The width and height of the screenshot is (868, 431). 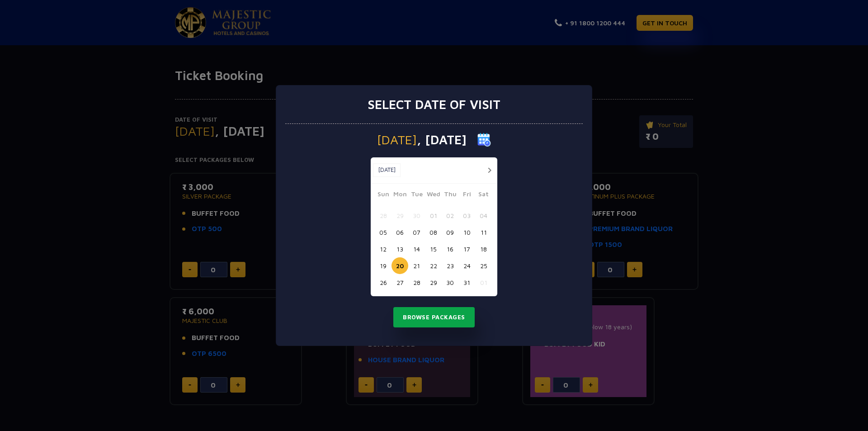 What do you see at coordinates (466, 232) in the screenshot?
I see `button: 10` at bounding box center [466, 232].